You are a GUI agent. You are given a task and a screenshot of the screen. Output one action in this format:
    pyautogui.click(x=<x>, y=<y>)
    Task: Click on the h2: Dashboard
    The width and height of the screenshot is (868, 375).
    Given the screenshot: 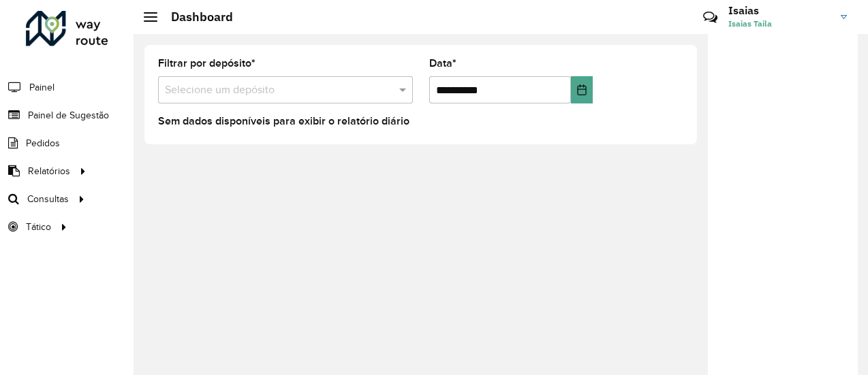 What is the action you would take?
    pyautogui.click(x=194, y=17)
    